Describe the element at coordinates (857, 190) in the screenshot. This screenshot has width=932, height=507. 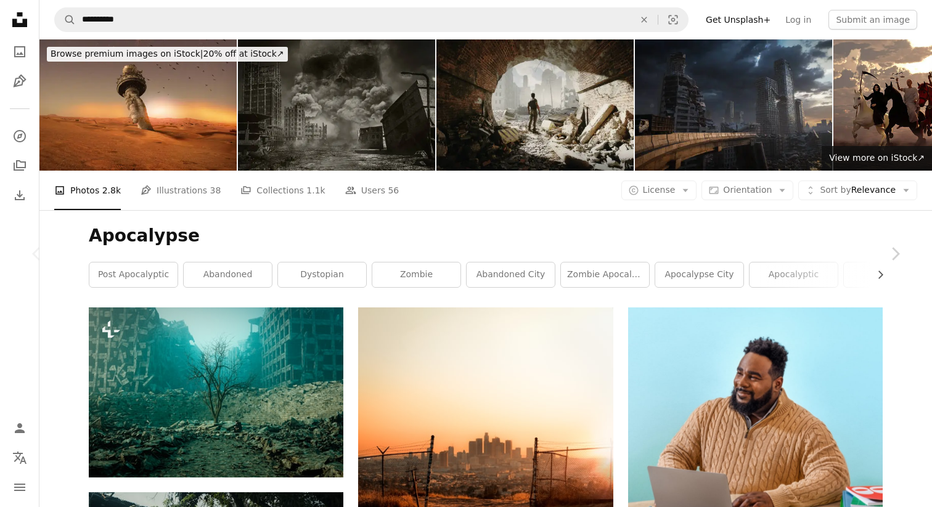
I see `button: Sort byRelevance` at that location.